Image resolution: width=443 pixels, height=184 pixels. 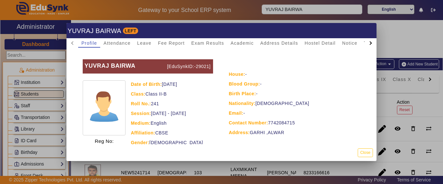 I want to click on strong: Gender:, so click(x=140, y=143).